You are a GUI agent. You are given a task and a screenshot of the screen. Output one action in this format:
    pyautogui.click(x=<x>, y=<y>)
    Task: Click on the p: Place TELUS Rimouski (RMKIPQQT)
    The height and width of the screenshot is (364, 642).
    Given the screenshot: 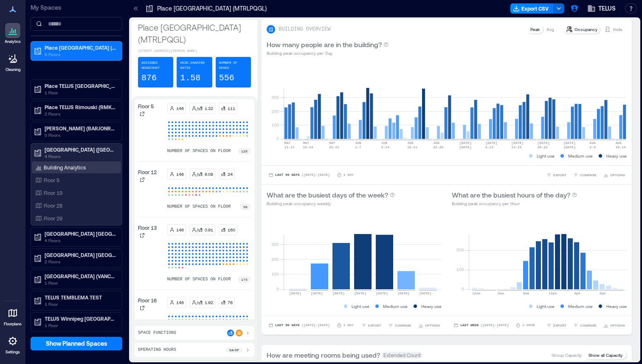 What is the action you would take?
    pyautogui.click(x=80, y=107)
    